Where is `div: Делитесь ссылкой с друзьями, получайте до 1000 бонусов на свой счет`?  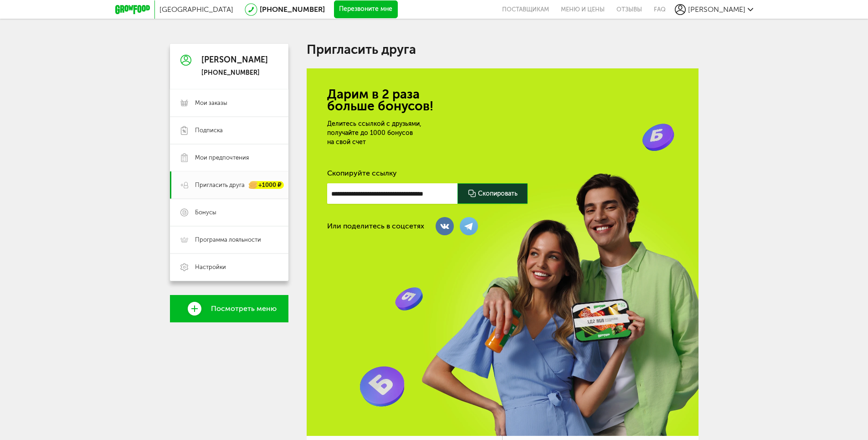 div: Делитесь ссылкой с друзьями, получайте до 1000 бонусов на свой счет is located at coordinates (433, 133).